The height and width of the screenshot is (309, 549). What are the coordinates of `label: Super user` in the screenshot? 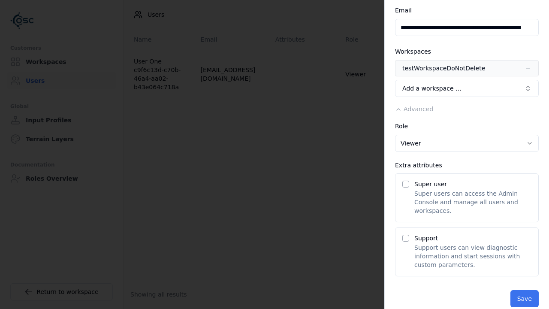 It's located at (431, 184).